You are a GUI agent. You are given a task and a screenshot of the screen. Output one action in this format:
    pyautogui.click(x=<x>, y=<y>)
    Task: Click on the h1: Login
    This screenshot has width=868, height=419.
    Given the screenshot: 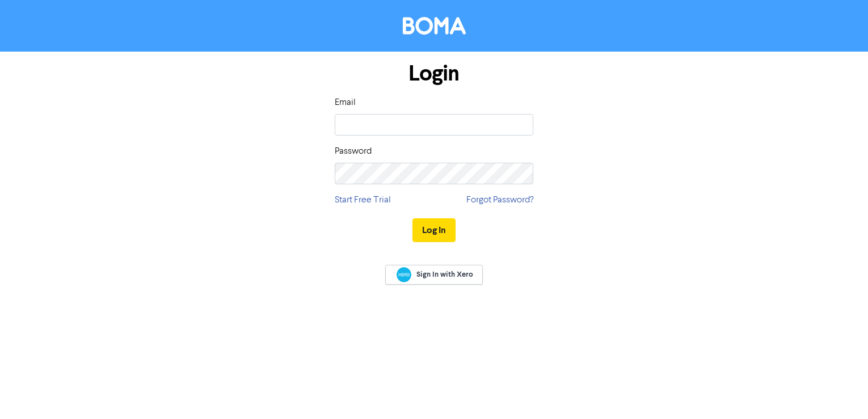 What is the action you would take?
    pyautogui.click(x=434, y=74)
    